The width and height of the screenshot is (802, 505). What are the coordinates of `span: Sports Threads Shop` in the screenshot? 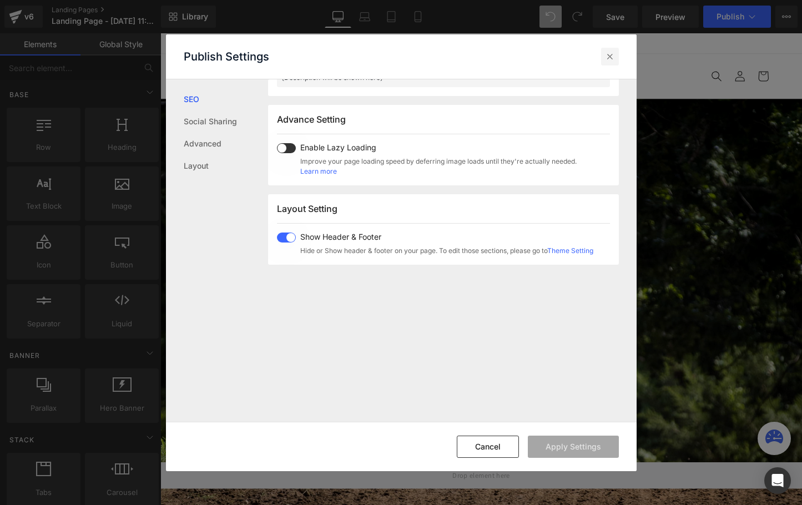 It's located at (91, 45).